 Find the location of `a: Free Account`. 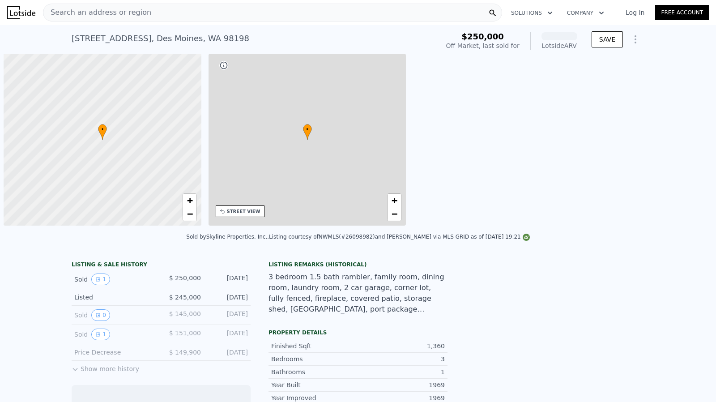

a: Free Account is located at coordinates (682, 13).